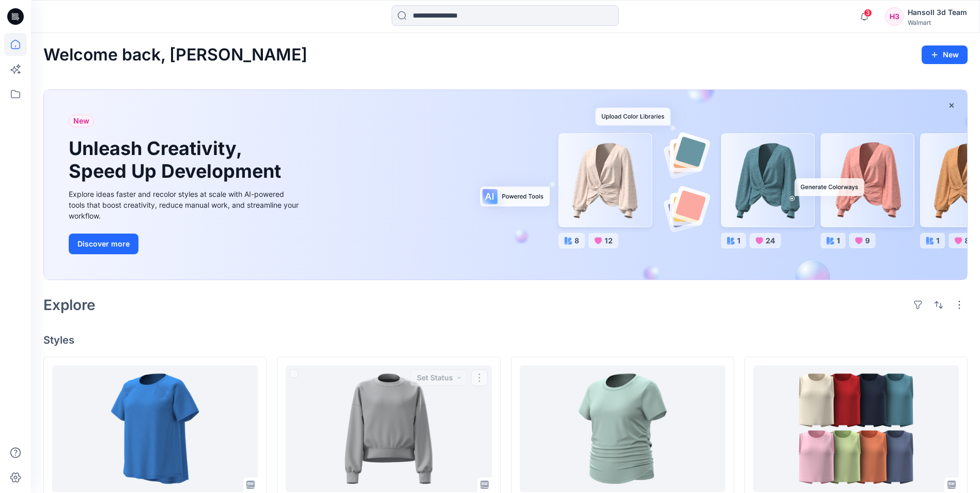 The width and height of the screenshot is (980, 493). What do you see at coordinates (81, 121) in the screenshot?
I see `span: New` at bounding box center [81, 121].